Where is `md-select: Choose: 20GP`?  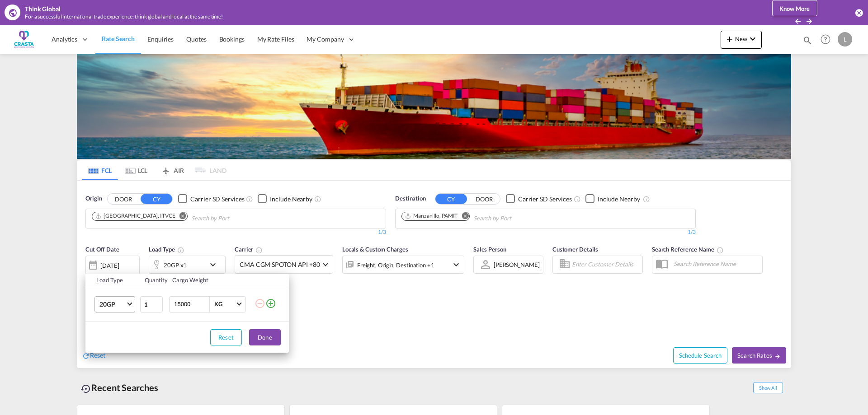 md-select: Choose: 20GP is located at coordinates (115, 304).